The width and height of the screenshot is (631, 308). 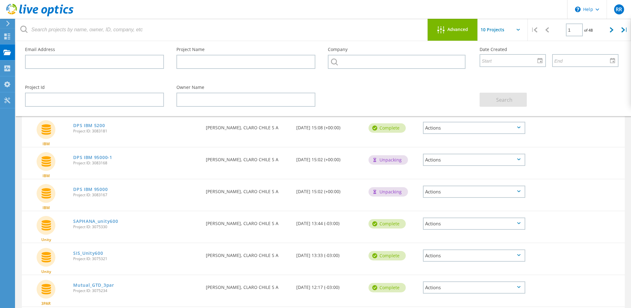 What do you see at coordinates (503, 100) in the screenshot?
I see `button: Search` at bounding box center [503, 100].